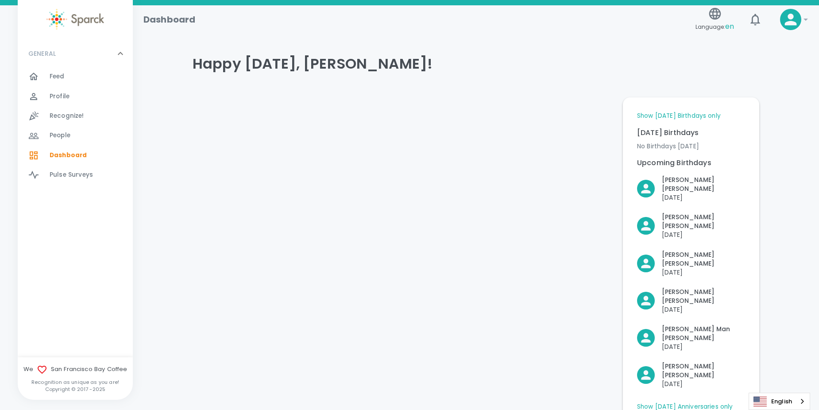 The width and height of the screenshot is (819, 410). Describe the element at coordinates (68, 155) in the screenshot. I see `span: Dashboard` at that location.